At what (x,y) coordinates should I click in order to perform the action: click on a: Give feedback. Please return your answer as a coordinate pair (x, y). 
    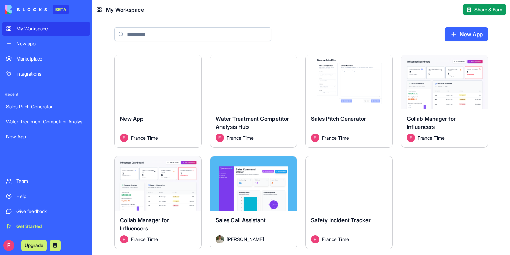
    Looking at the image, I should click on (46, 211).